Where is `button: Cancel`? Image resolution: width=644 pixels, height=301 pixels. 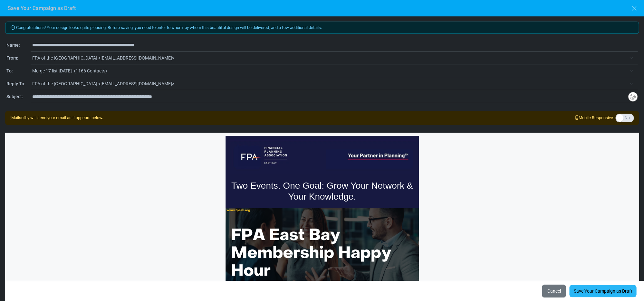
button: Cancel is located at coordinates (554, 291).